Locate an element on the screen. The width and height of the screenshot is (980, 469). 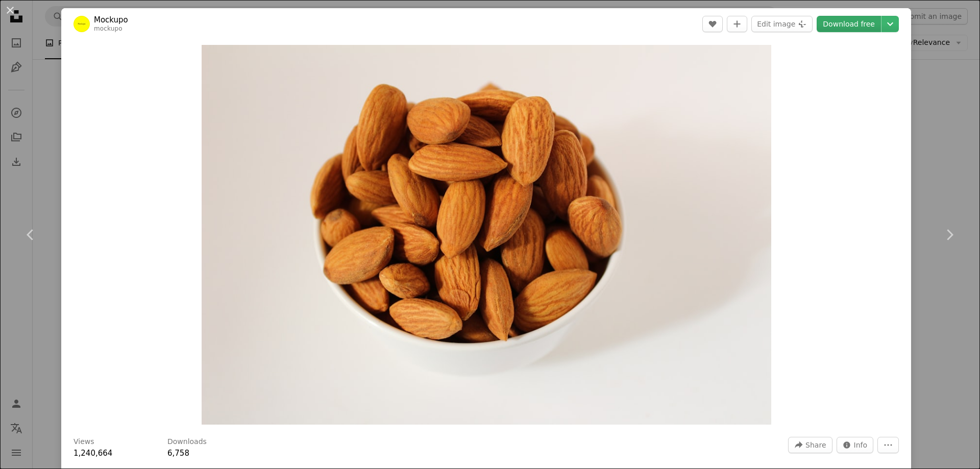
button: Add to Collection is located at coordinates (737, 24).